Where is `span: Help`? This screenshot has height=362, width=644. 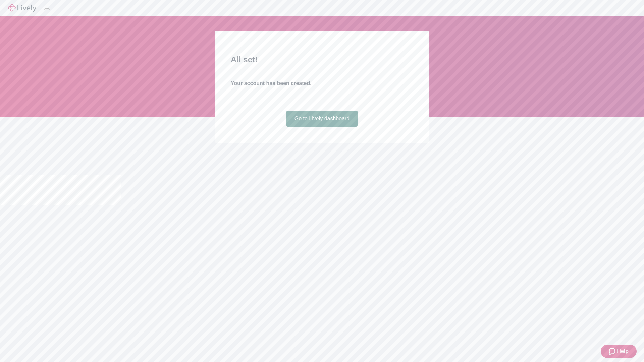 span: Help is located at coordinates (622, 352).